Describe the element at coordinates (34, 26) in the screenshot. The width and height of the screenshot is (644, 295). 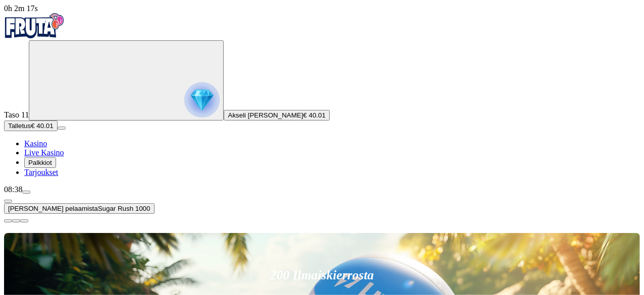
I see `img: Fruta` at that location.